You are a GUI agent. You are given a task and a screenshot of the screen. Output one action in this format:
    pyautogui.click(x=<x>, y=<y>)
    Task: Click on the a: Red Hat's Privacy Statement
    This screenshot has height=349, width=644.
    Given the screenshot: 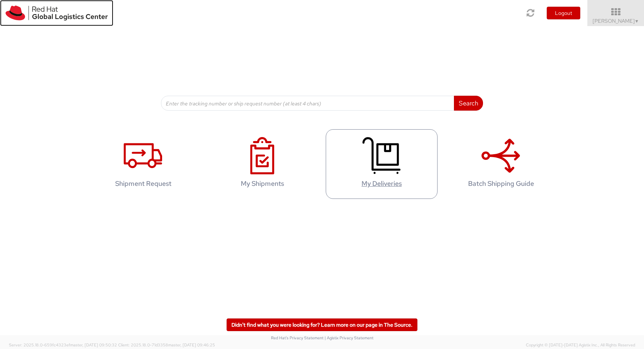 What is the action you would take?
    pyautogui.click(x=297, y=338)
    